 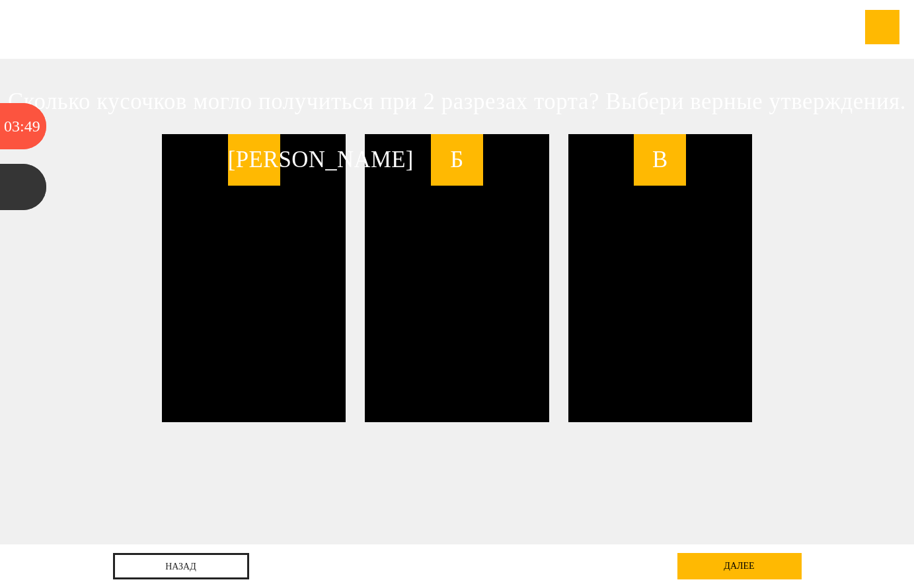 What do you see at coordinates (660, 160) in the screenshot?
I see `span: В` at bounding box center [660, 160].